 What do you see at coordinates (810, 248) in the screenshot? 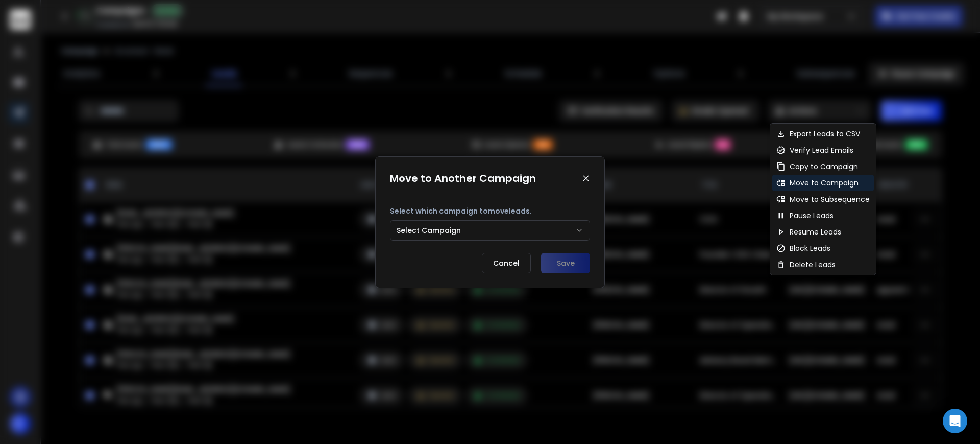
I see `p: Block Leads` at bounding box center [810, 248].